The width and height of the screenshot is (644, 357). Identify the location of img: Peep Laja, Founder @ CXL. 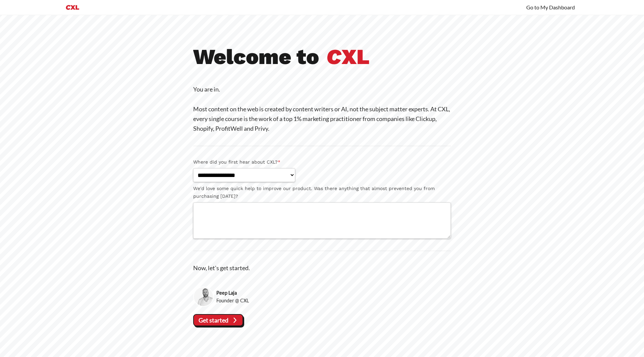
(203, 297).